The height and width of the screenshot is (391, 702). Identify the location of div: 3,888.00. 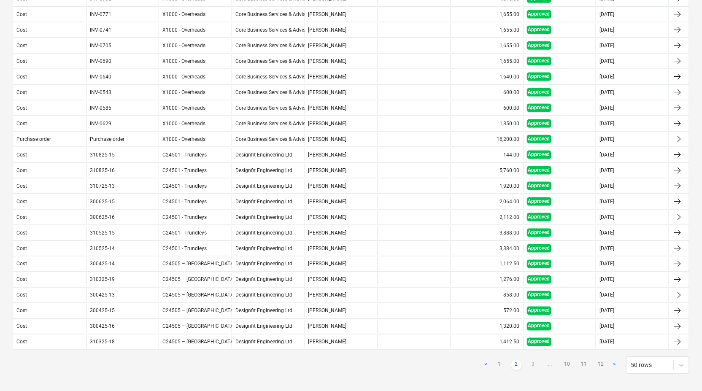
(486, 233).